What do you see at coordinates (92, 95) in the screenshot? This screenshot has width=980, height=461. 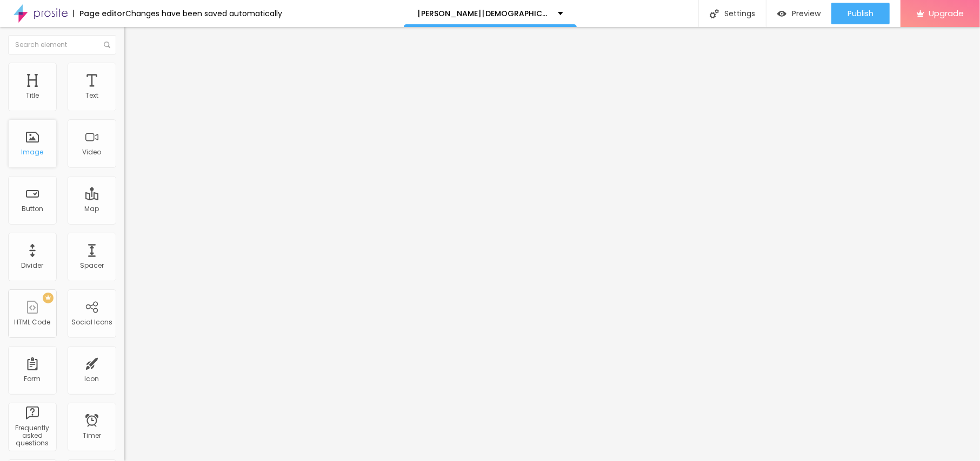 I see `div: Text` at bounding box center [92, 95].